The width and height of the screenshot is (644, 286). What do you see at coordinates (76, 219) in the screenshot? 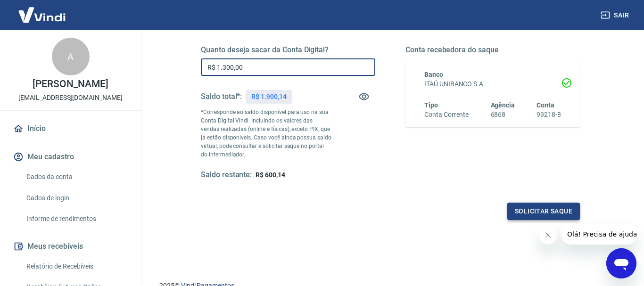
I see `a: Informe de rendimentos` at bounding box center [76, 219].